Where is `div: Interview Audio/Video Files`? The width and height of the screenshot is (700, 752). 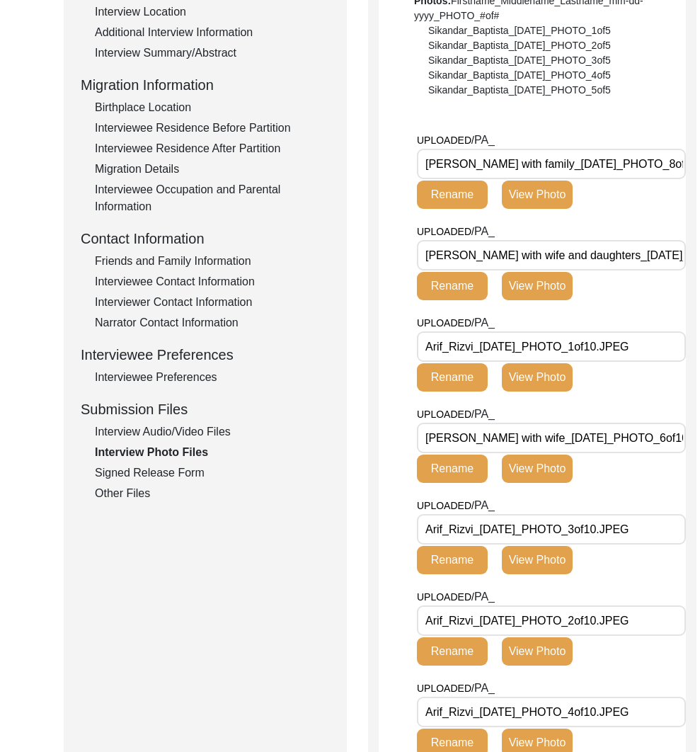
div: Interview Audio/Video Files is located at coordinates (213, 431).